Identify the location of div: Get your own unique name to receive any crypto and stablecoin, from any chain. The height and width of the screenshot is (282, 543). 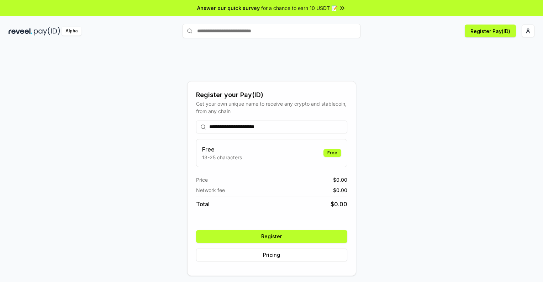
(272, 108).